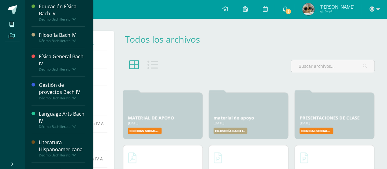 Image resolution: width=387 pixels, height=169 pixels. I want to click on div: PRESENTACIONES DE CLASE, so click(334, 117).